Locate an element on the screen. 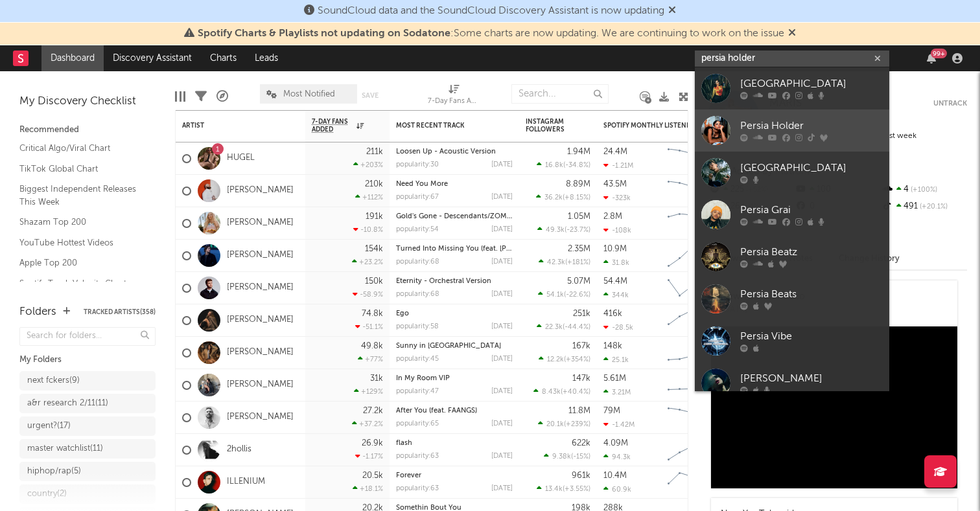 The image size is (980, 511). a: Forever is located at coordinates (408, 475).